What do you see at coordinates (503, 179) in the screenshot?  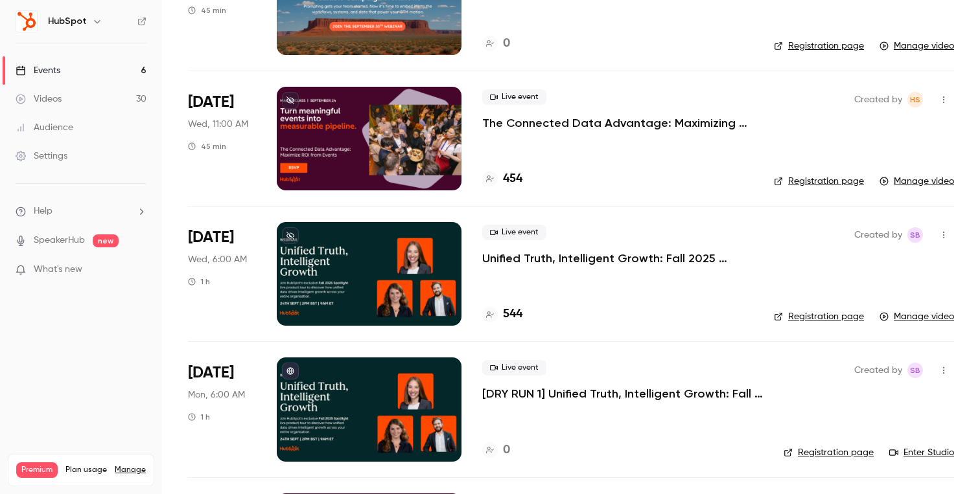 I see `a: 454` at bounding box center [503, 179].